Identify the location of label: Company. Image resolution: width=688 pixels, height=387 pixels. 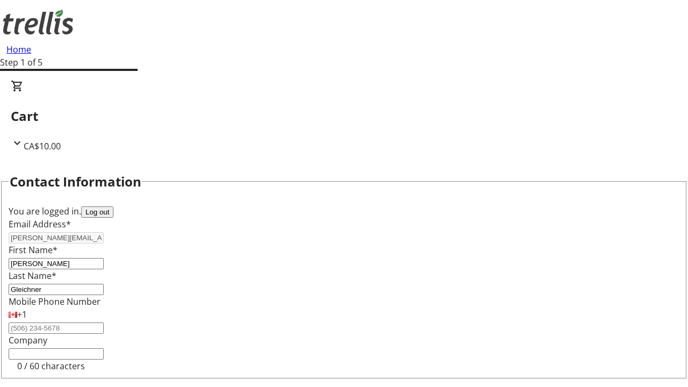
(28, 340).